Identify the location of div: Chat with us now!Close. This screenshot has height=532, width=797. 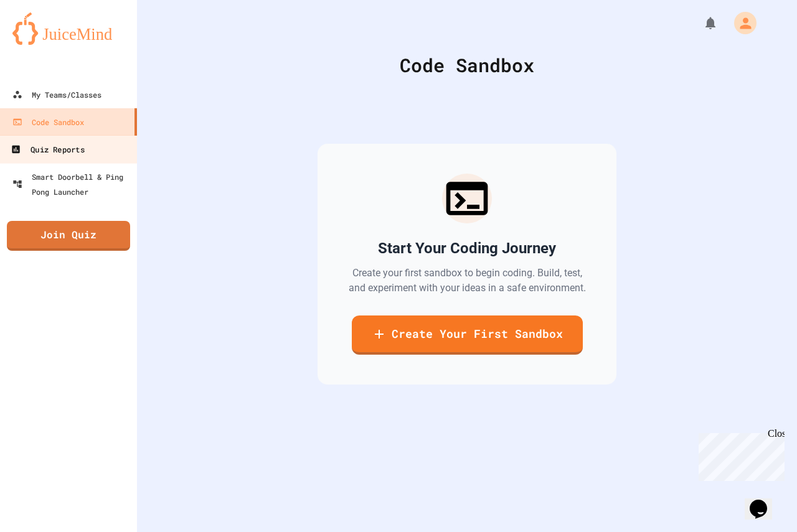
(45, 42).